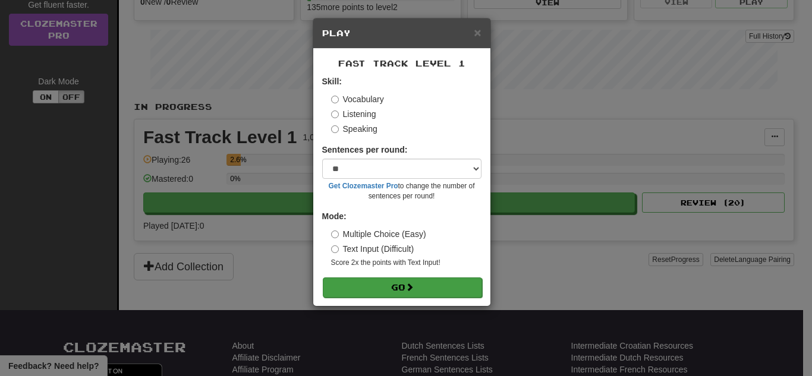 The width and height of the screenshot is (812, 376). I want to click on input: Text Input (Difficult), so click(335, 249).